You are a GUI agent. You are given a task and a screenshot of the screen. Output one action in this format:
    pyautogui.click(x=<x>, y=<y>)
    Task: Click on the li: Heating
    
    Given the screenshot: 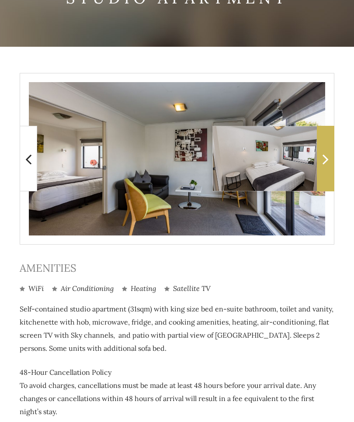 What is the action you would take?
    pyautogui.click(x=139, y=289)
    